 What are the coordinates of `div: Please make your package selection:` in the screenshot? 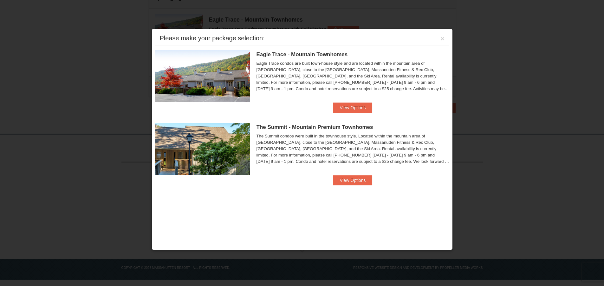 It's located at (212, 38).